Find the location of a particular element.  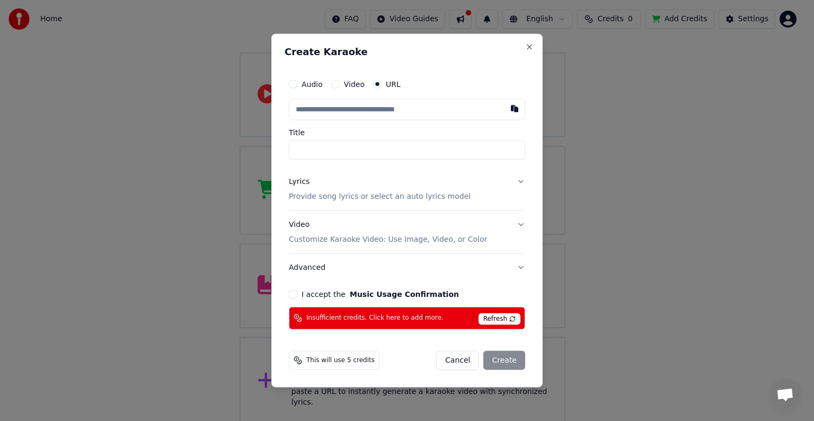

div: Lyrics is located at coordinates (299, 182).